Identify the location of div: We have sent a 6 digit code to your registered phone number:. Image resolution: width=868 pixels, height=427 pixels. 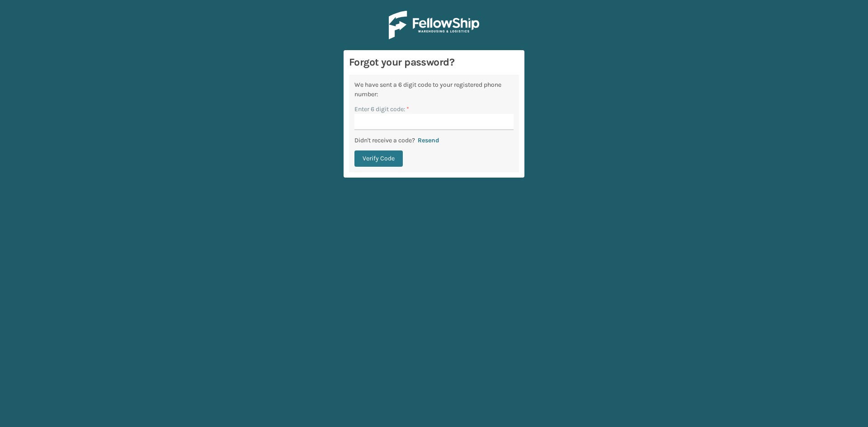
(434, 89).